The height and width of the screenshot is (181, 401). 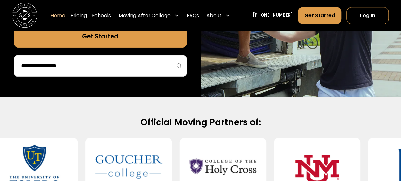 What do you see at coordinates (58, 16) in the screenshot?
I see `a: Home` at bounding box center [58, 16].